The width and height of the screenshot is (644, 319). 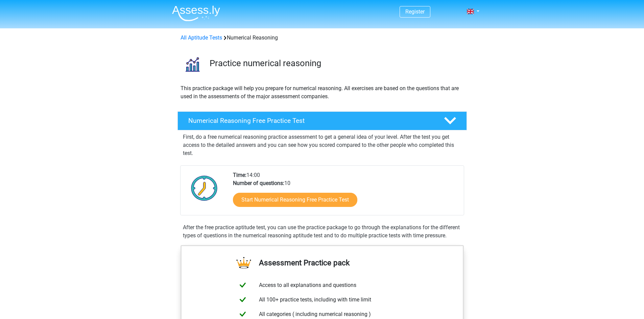 What do you see at coordinates (204, 188) in the screenshot?
I see `img: Clock` at bounding box center [204, 188].